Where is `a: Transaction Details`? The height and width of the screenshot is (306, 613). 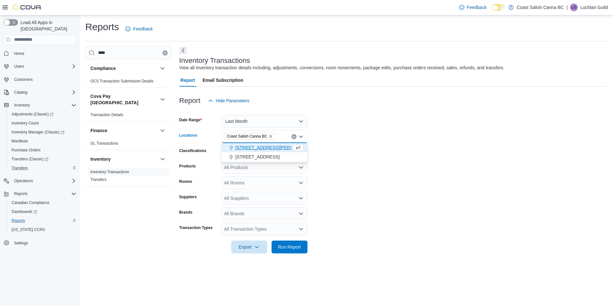
a: Transaction Details is located at coordinates (107, 115).